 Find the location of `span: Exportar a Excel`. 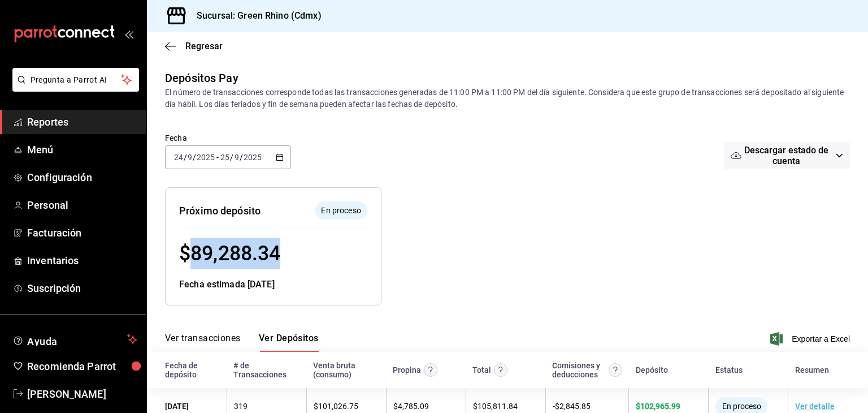

span: Exportar a Excel is located at coordinates (811, 339).